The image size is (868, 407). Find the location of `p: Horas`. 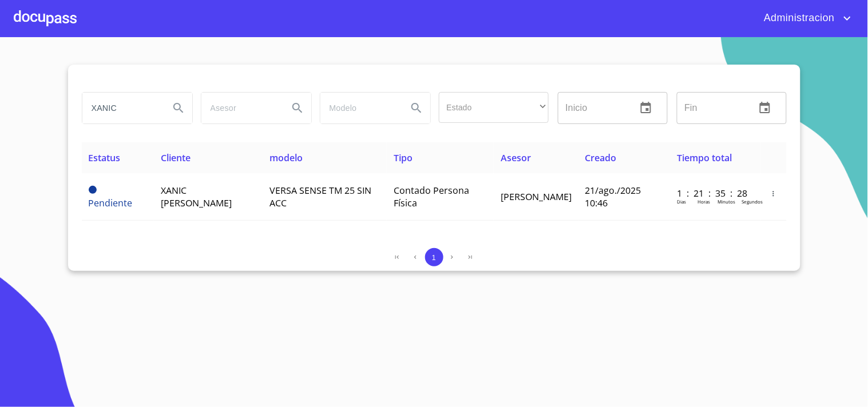

p: Horas is located at coordinates (704, 201).